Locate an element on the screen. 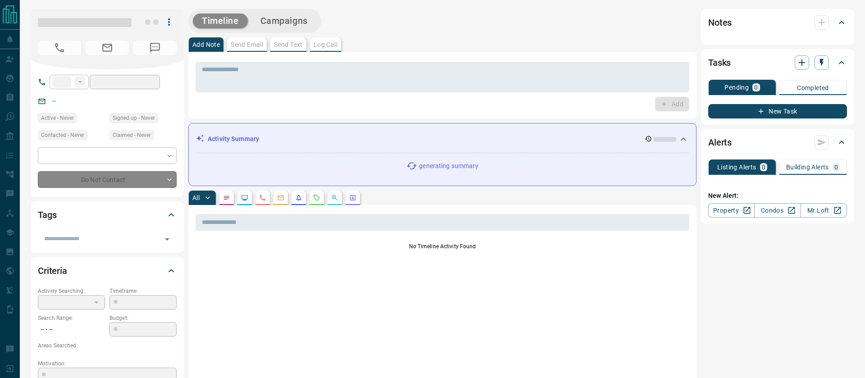  div: Activity Summary is located at coordinates (443, 139).